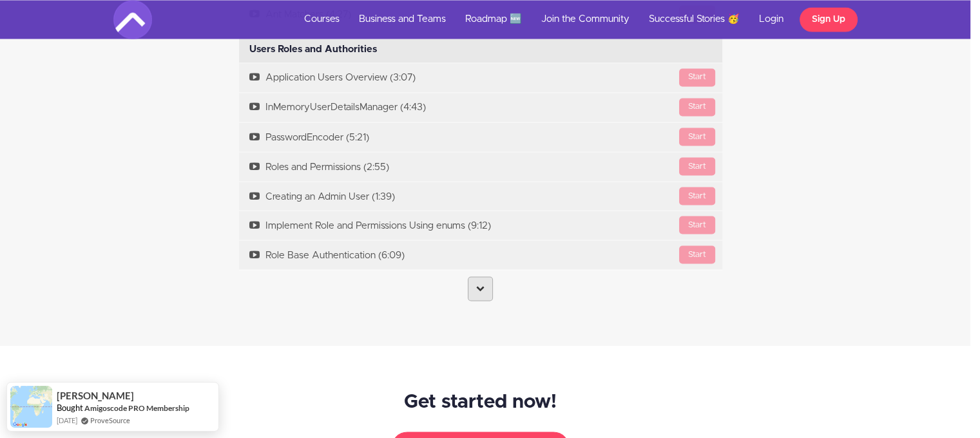 This screenshot has width=980, height=438. What do you see at coordinates (481, 254) in the screenshot?
I see `a: StartRole Base Authentication (6:09)` at bounding box center [481, 254].